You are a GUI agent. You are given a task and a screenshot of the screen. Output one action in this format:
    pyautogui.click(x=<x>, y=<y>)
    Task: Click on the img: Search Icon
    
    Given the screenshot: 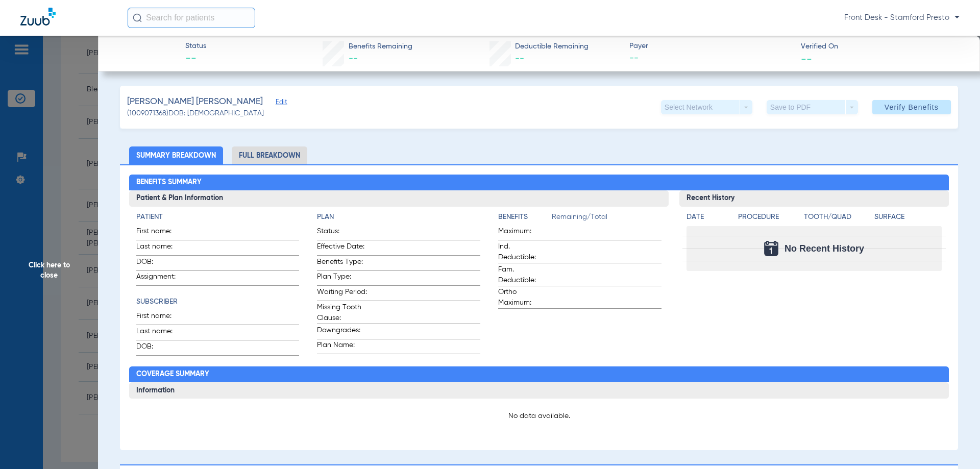 What is the action you would take?
    pyautogui.click(x=137, y=18)
    